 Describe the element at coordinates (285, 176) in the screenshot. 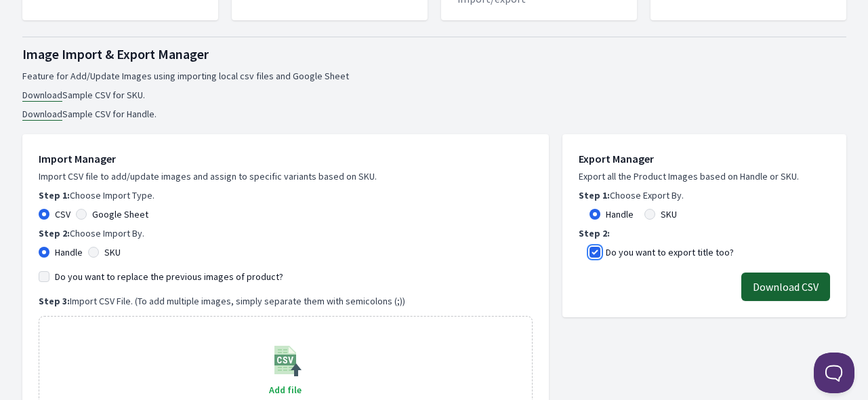

I see `p: Import CSV file to add/update images and assign to specific variants based on SKU.` at that location.